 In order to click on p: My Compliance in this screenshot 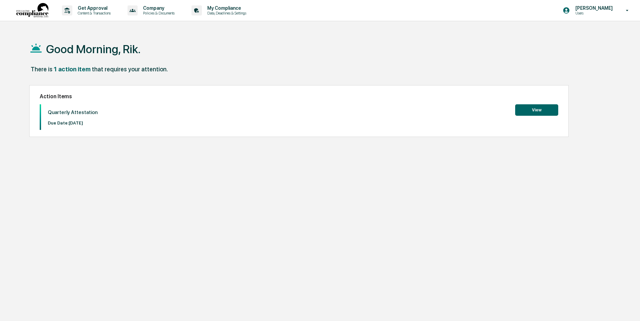, I will do `click(226, 8)`.